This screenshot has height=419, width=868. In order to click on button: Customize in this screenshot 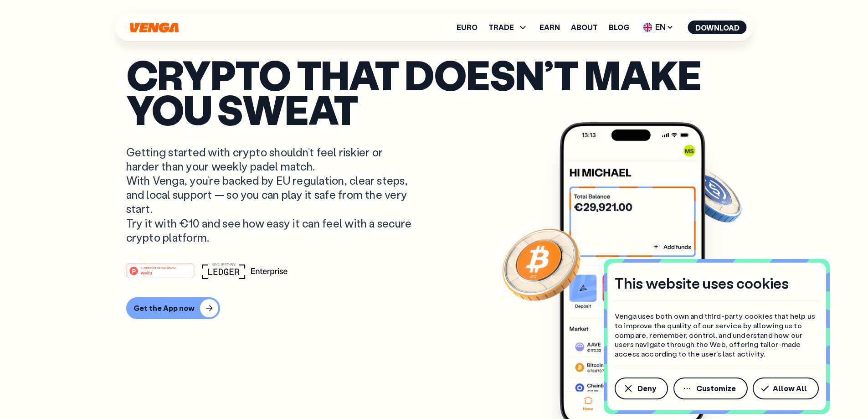, I will do `click(710, 388)`.